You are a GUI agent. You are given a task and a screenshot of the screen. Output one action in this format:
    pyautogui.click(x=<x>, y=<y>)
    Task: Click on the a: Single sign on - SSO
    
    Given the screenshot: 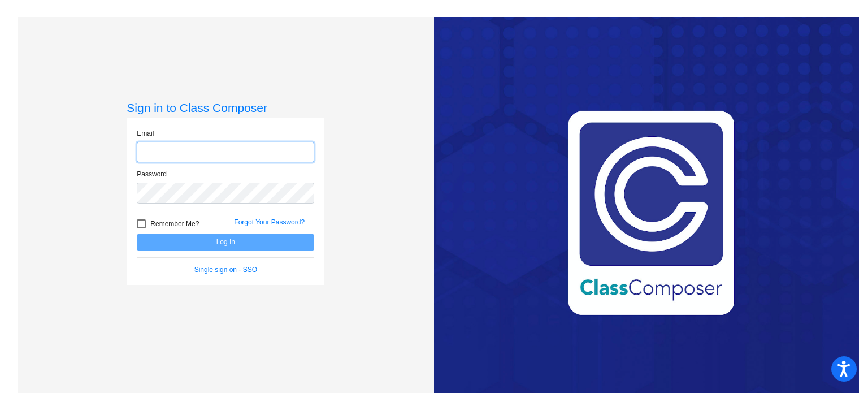 What is the action you would take?
    pyautogui.click(x=226, y=269)
    